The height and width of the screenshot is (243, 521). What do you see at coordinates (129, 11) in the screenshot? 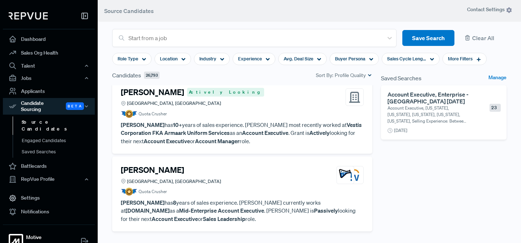
I see `span: Source Candidates` at bounding box center [129, 11].